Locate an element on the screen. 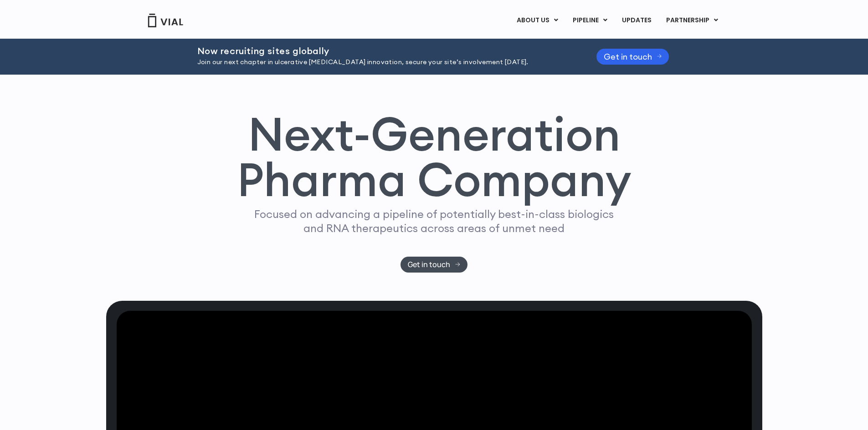 The height and width of the screenshot is (430, 868). p: Focused on advancing a pipeline of potentially best-in-class biologics and RNA therapeutics acros... is located at coordinates (434, 221).